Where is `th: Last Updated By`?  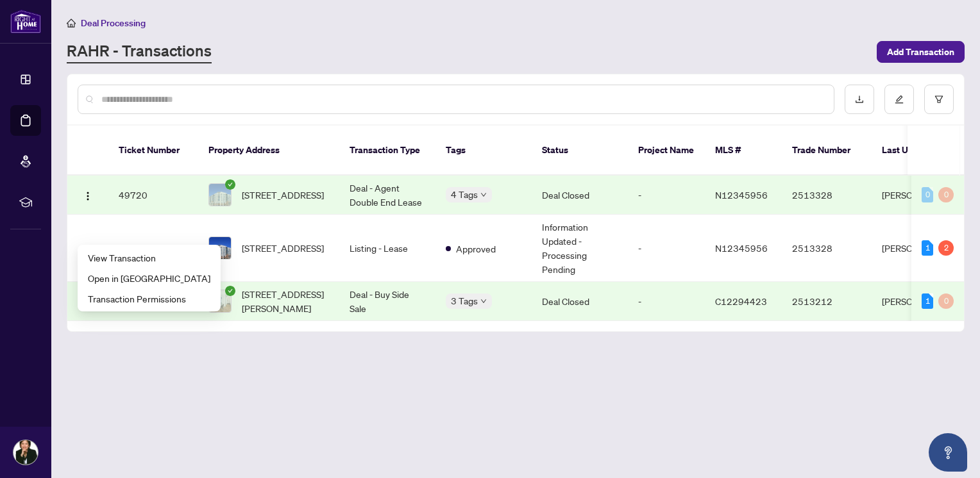
th: Last Updated By is located at coordinates (920, 151).